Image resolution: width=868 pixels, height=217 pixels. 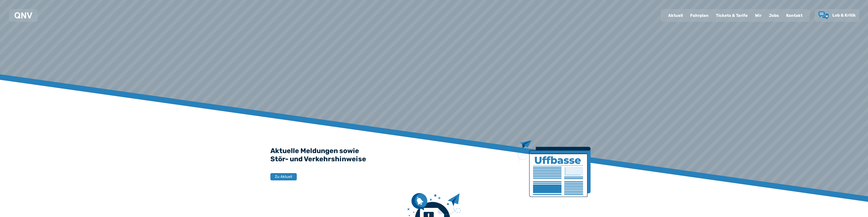 What do you see at coordinates (774, 15) in the screenshot?
I see `a: Jobs` at bounding box center [774, 15].